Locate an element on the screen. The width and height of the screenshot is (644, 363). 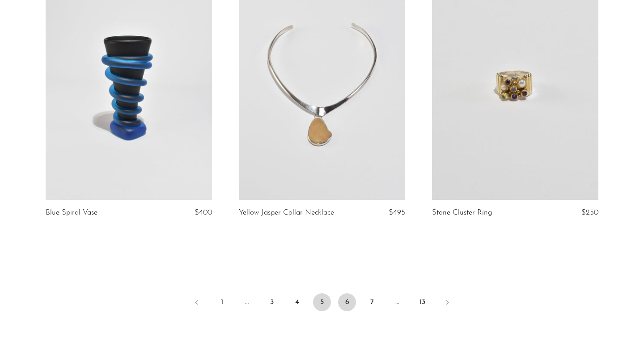
a: 4 is located at coordinates (297, 302).